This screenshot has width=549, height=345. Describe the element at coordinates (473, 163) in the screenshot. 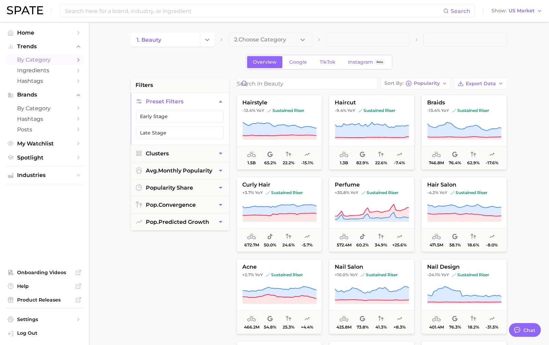

I see `span: 62.9%` at that location.